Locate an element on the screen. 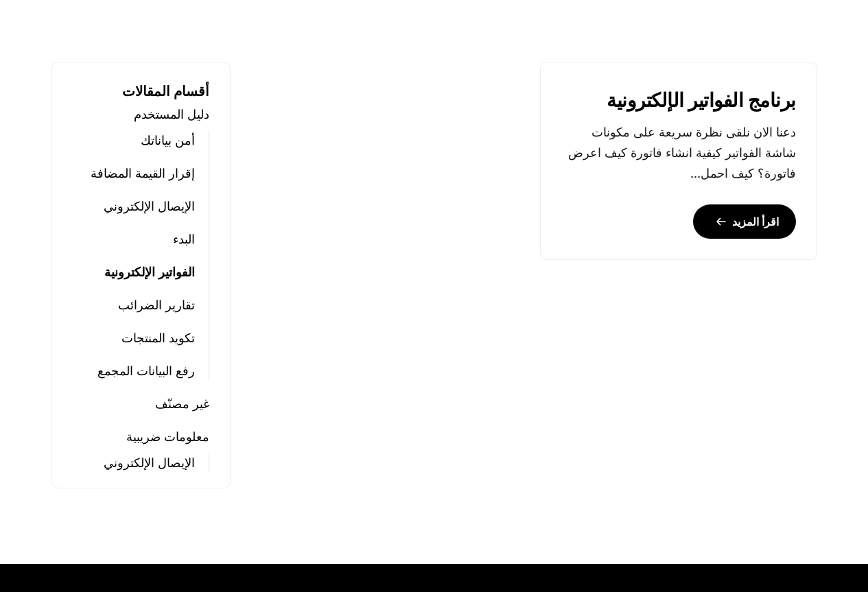 The width and height of the screenshot is (868, 592). a: الفواتير الإلكترونية is located at coordinates (150, 273).